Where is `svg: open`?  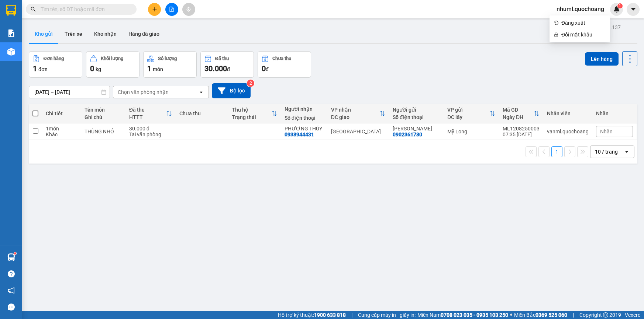 svg: open is located at coordinates (626, 152).